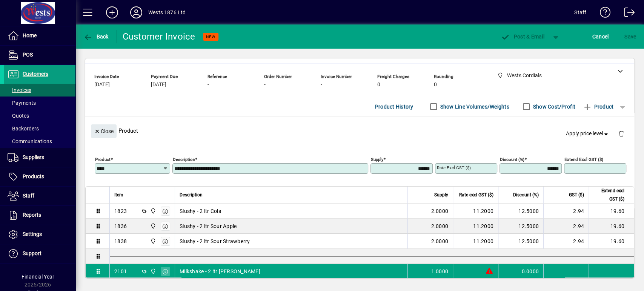 The width and height of the screenshot is (644, 291). I want to click on app-page-header-button: Delete, so click(621, 133).